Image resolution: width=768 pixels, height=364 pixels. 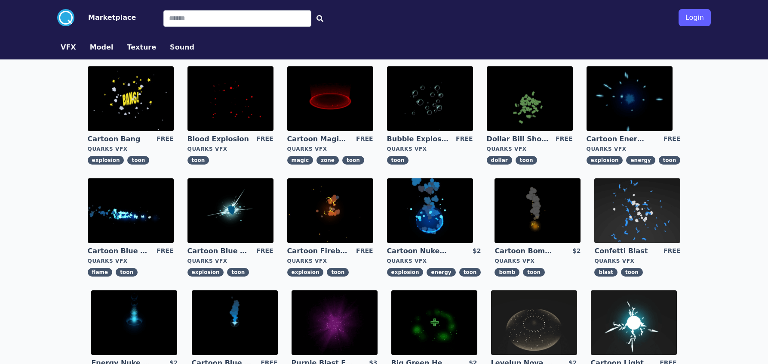 I want to click on a: Cartoon Bomb Fuse, so click(x=526, y=251).